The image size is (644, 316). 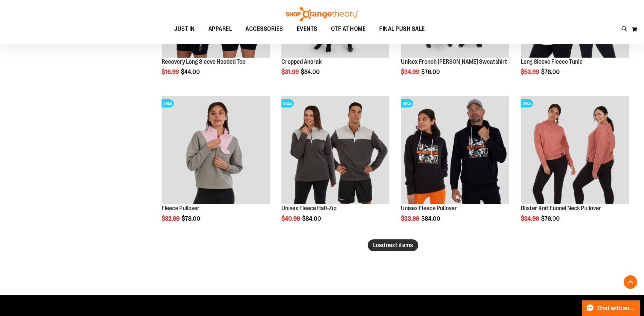 I want to click on span: APPAREL, so click(x=221, y=29).